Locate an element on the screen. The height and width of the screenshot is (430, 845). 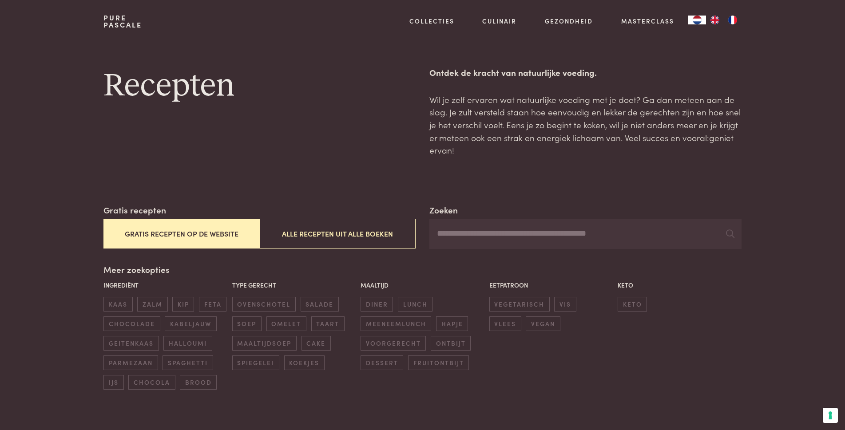
span: koekjes is located at coordinates (304, 363).